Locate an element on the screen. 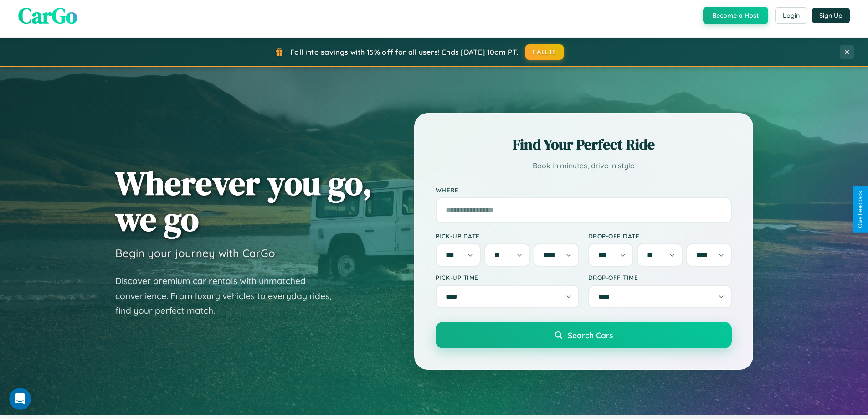  button: Sign Up is located at coordinates (830, 16).